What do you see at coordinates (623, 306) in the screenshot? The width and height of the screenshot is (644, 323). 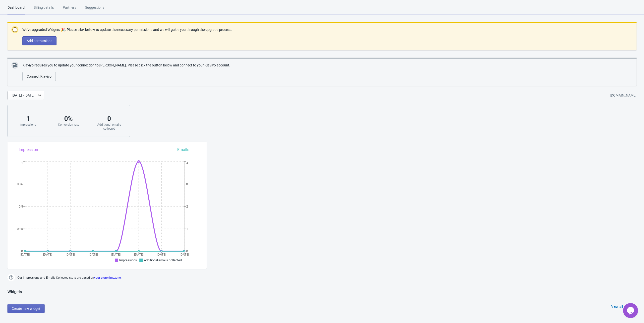 I see `div: View all widgets` at bounding box center [623, 306].